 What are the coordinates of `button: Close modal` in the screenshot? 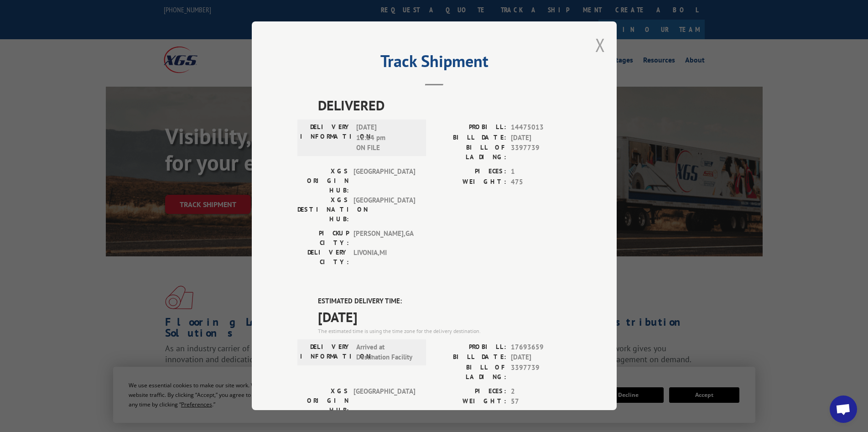 It's located at (601, 45).